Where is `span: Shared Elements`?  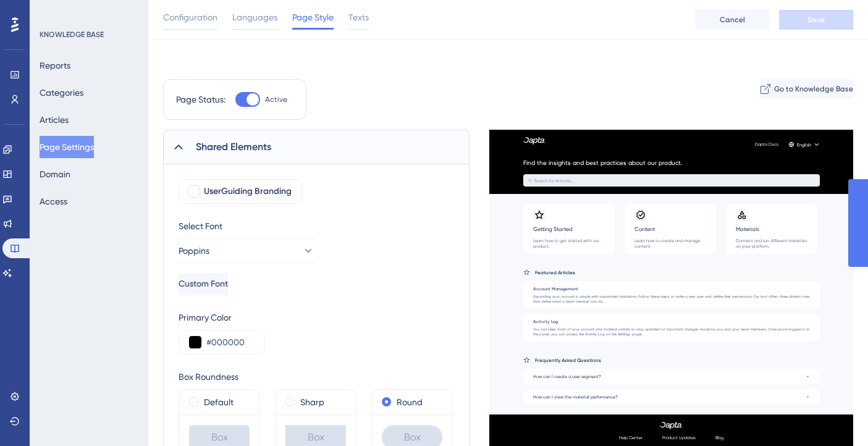 span: Shared Elements is located at coordinates (233, 147).